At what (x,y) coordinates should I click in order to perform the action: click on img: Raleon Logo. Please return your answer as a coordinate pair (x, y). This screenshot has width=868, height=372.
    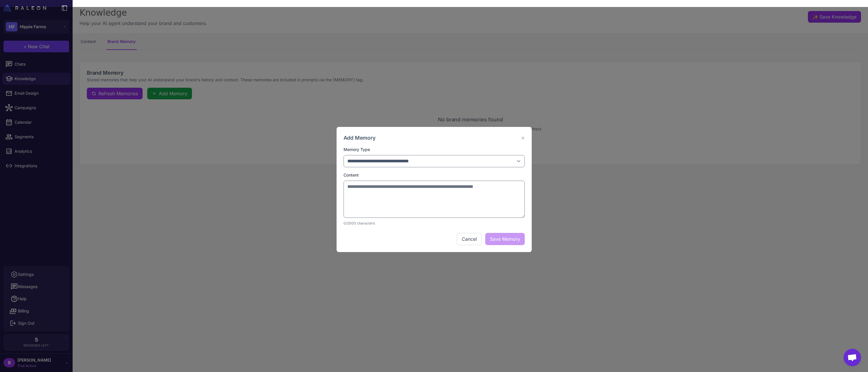
    Looking at the image, I should click on (25, 8).